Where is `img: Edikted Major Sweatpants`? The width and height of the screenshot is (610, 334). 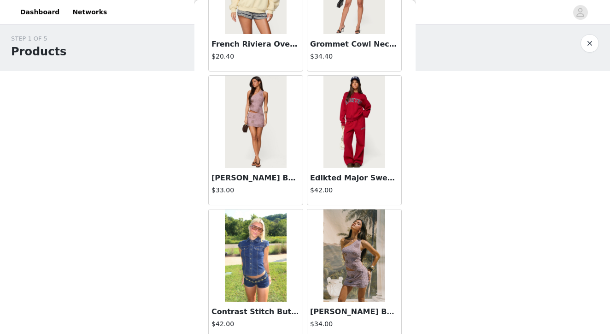 img: Edikted Major Sweatpants is located at coordinates (354, 122).